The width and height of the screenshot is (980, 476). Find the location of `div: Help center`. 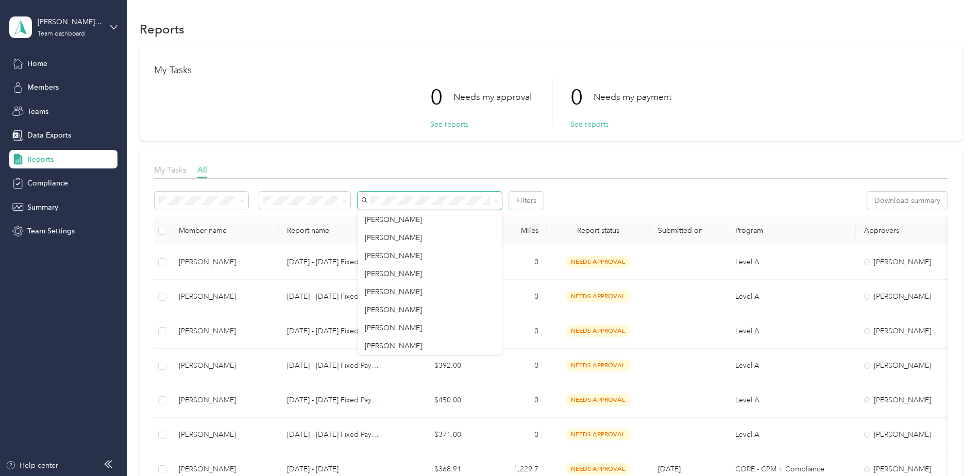

div: Help center is located at coordinates (32, 465).